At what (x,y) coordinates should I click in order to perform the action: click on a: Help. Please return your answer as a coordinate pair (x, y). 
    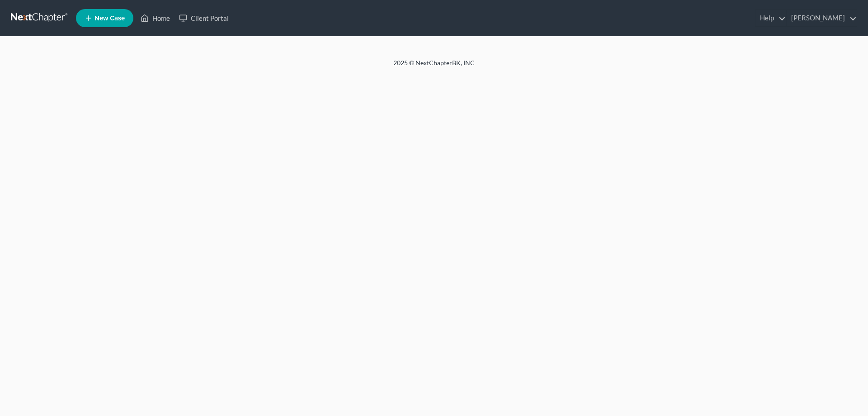
    Looking at the image, I should click on (770, 18).